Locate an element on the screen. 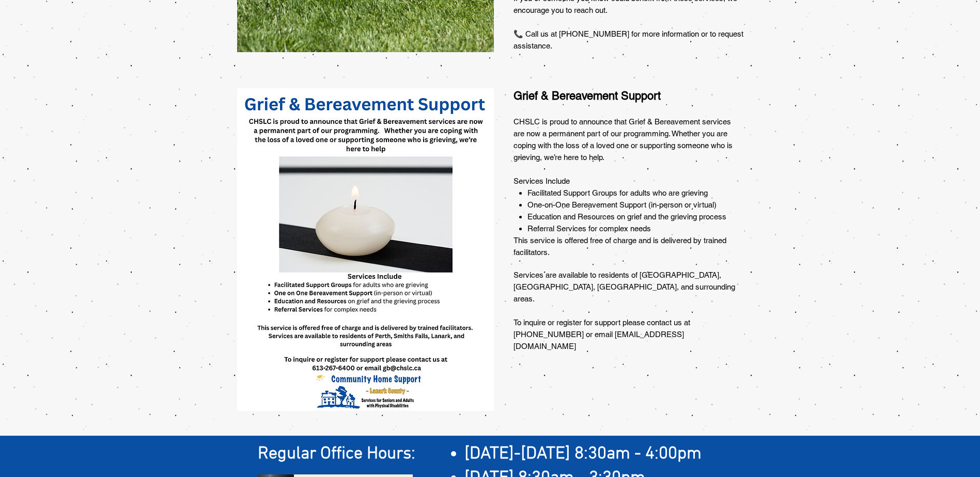  span: One-on-One Bereavement Support (in-person or virtual) is located at coordinates (622, 205).